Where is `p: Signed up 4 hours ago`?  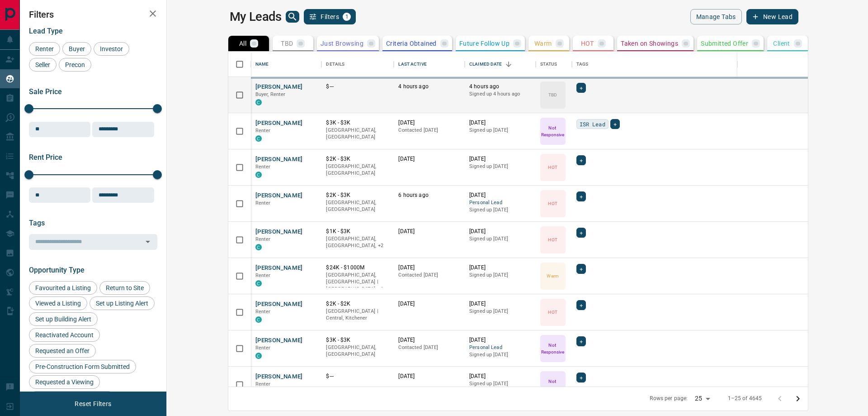 p: Signed up 4 hours ago is located at coordinates (500, 94).